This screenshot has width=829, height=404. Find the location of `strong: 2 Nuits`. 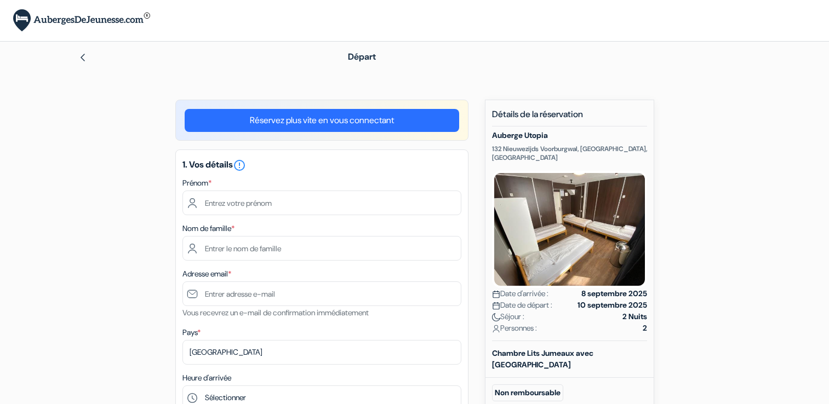

strong: 2 Nuits is located at coordinates (635, 317).